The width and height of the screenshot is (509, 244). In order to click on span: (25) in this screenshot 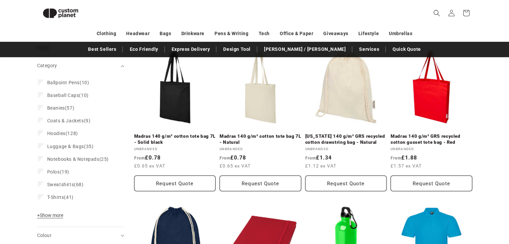, I will do `click(78, 159)`.